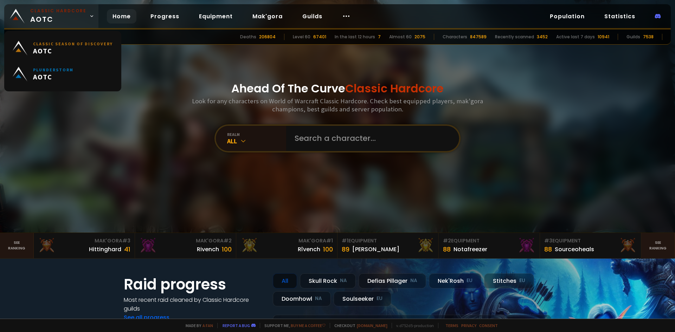 The image size is (675, 332). I want to click on div: realm, so click(257, 134).